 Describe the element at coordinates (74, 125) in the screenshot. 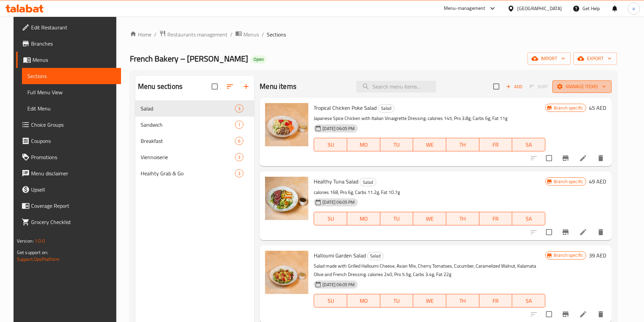

I see `span: Choice Groups` at that location.